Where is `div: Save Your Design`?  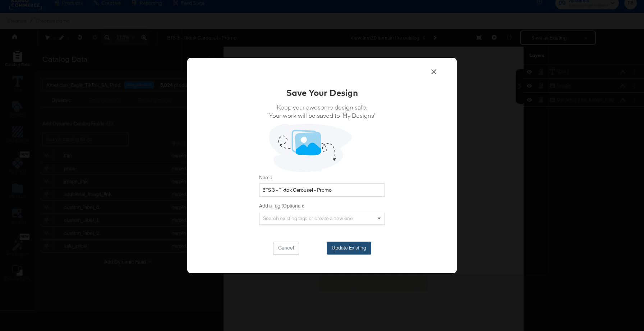 div: Save Your Design is located at coordinates (322, 92).